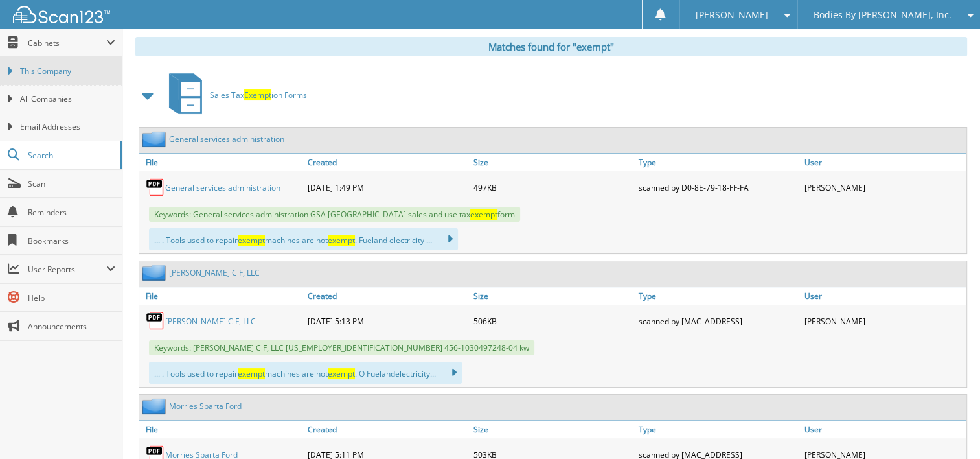 The height and width of the screenshot is (459, 980). Describe the element at coordinates (303, 239) in the screenshot. I see `div: ... . Tools used to repair machines are not . Fueland electricity ...` at that location.